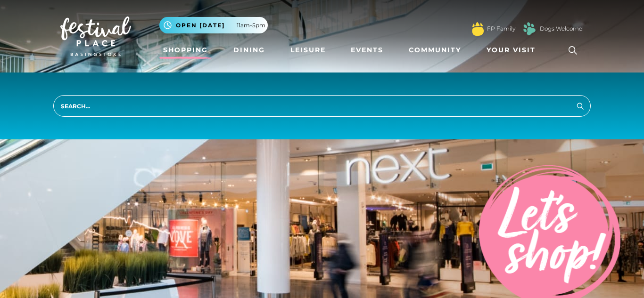  I want to click on a: Dining, so click(249, 50).